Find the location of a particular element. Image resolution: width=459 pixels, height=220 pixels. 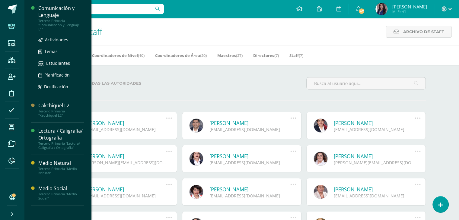

a: Actividades is located at coordinates (61, 40).